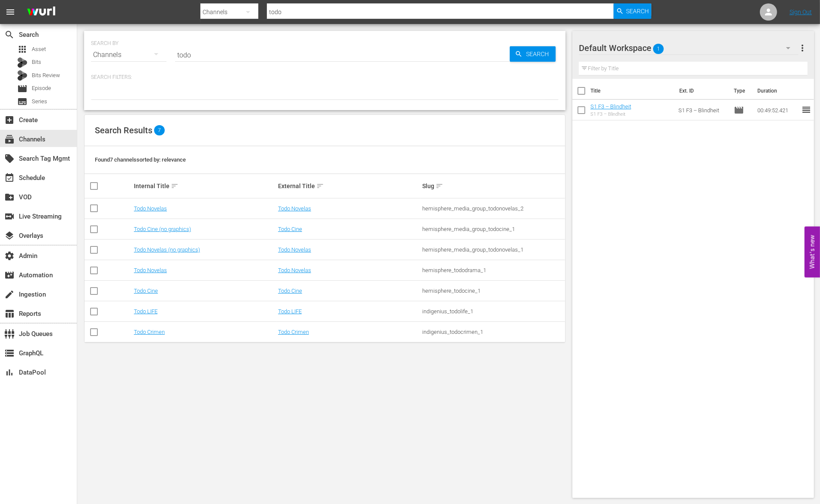 The width and height of the screenshot is (820, 504). What do you see at coordinates (10, 235) in the screenshot?
I see `span: Overlays` at bounding box center [10, 235].